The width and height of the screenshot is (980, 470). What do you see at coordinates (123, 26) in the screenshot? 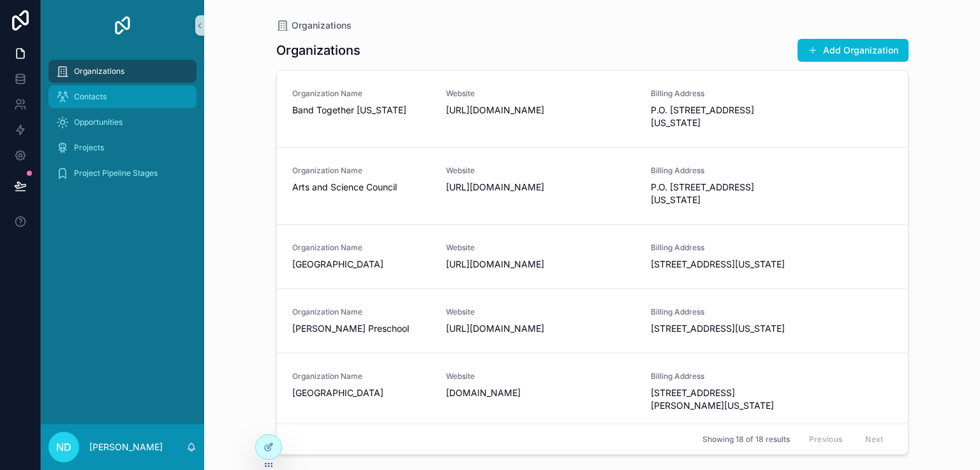
I see `img: App logo` at bounding box center [123, 26].